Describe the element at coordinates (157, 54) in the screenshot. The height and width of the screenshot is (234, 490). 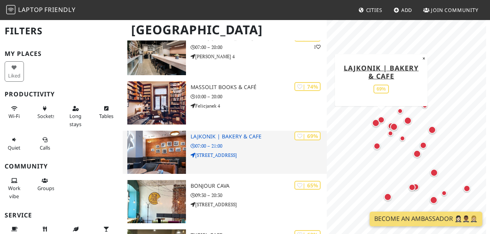
I see `img: kawa | Romanowicza` at that location.